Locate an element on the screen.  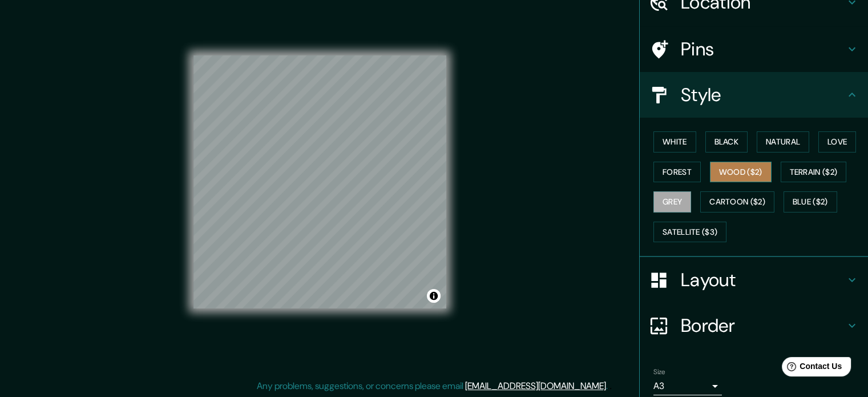
button: Cartoon ($2) is located at coordinates (738, 202).